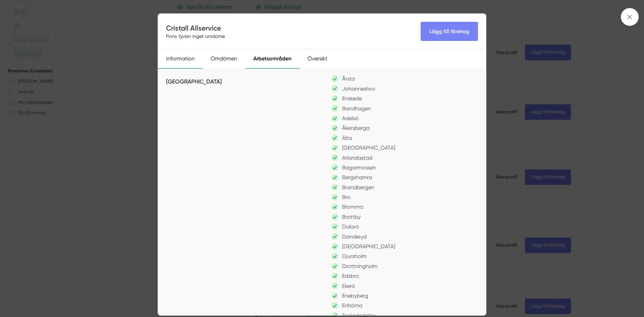  What do you see at coordinates (349, 286) in the screenshot?
I see `p: Ekerö` at bounding box center [349, 286].